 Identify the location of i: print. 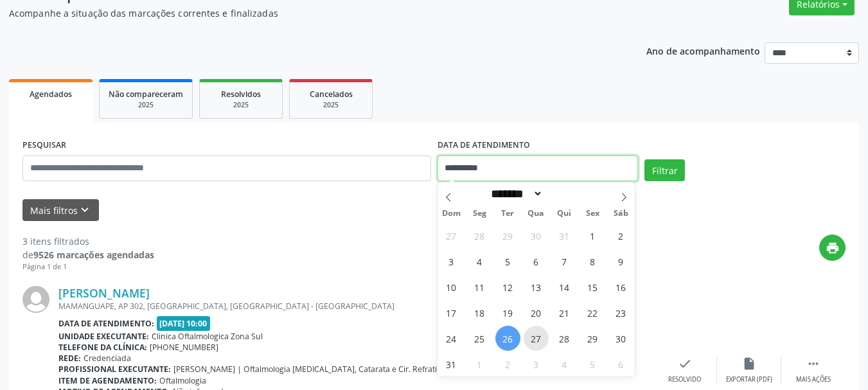
(833, 248).